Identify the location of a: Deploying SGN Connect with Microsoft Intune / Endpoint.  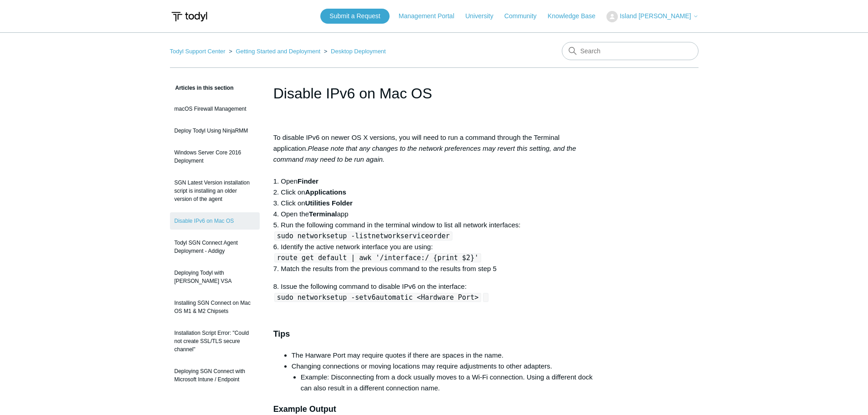
(215, 375).